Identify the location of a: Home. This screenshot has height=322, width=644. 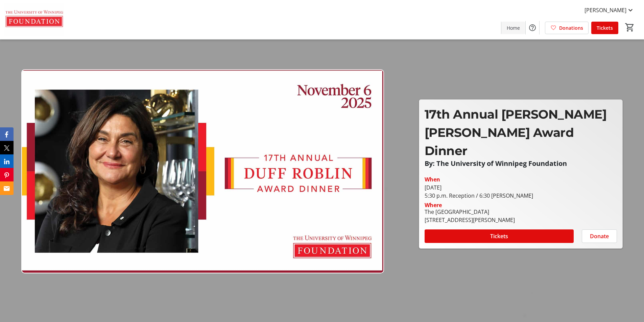
(513, 28).